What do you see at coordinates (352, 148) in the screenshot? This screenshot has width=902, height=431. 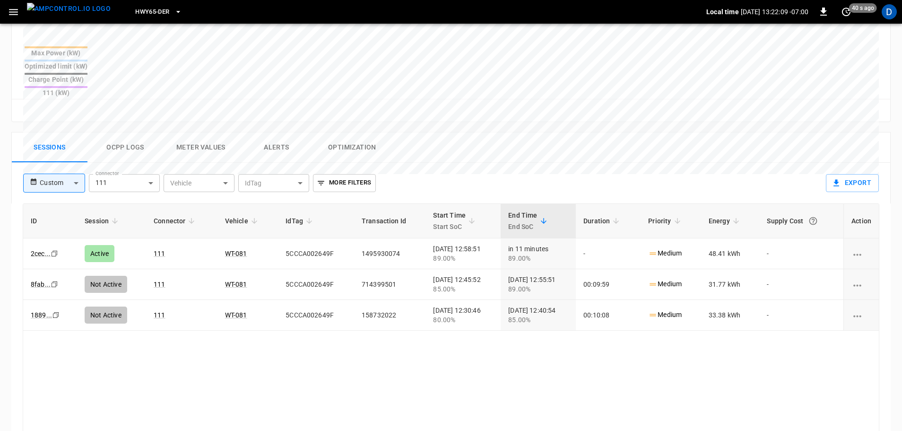 I see `button: Optimization` at bounding box center [352, 148].